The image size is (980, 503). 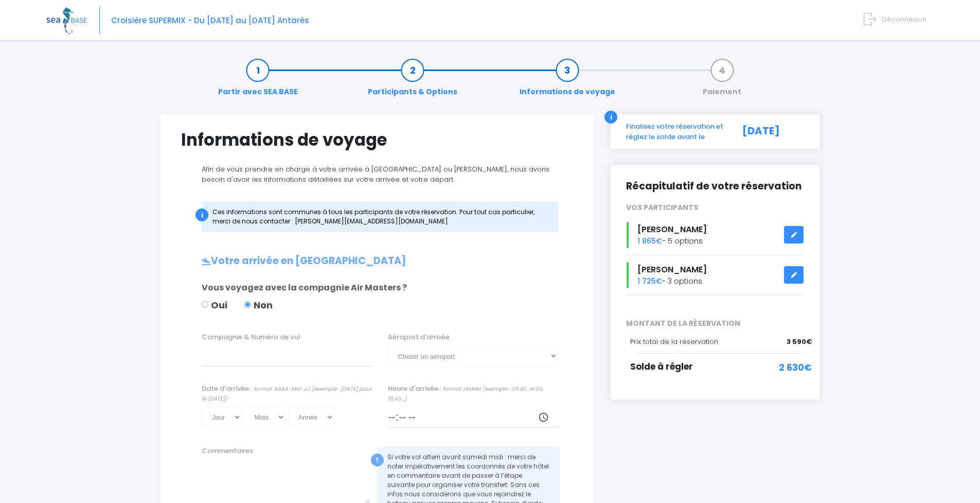 I want to click on span: Vous voyagez avec la compagnie Air Masters ?, so click(x=304, y=287).